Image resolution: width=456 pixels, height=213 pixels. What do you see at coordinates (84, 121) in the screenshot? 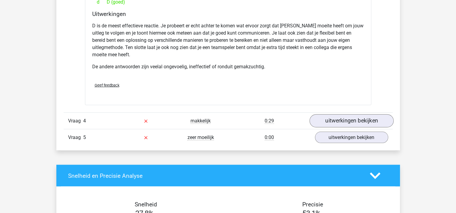
I see `span: 4` at bounding box center [84, 121].